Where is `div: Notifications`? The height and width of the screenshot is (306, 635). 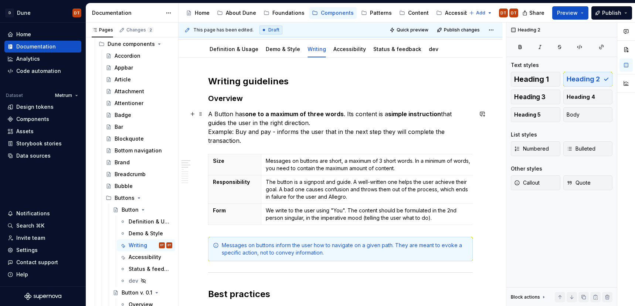
div: Notifications is located at coordinates (33, 213).